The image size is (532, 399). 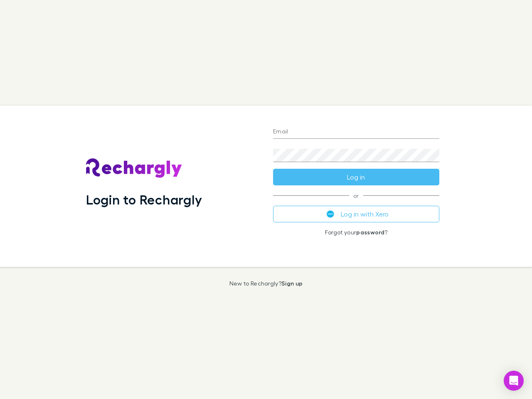 I want to click on h1: Login to Rechargly, so click(x=144, y=200).